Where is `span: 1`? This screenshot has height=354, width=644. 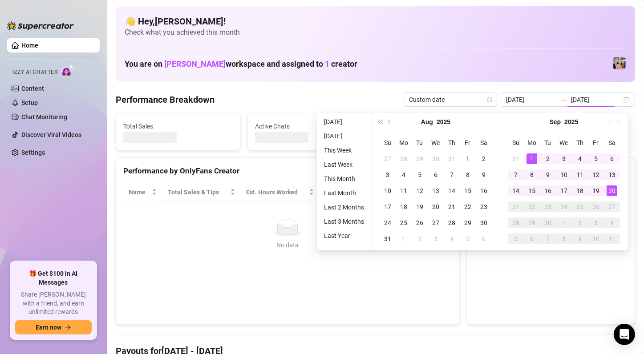
span: 1 is located at coordinates (327, 64).